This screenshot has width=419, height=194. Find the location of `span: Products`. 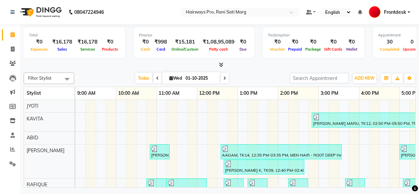

span: Products is located at coordinates (110, 49).